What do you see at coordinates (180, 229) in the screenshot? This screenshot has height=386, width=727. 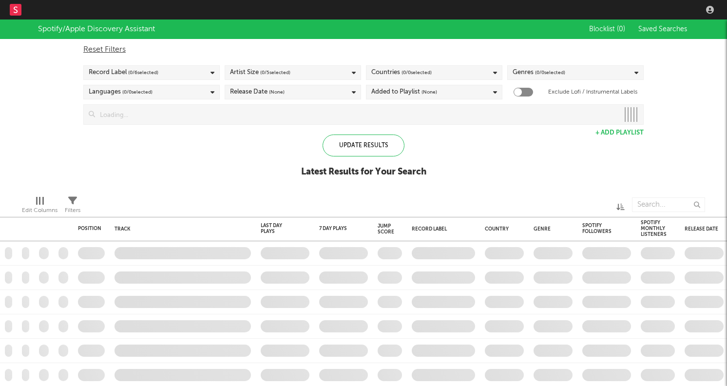 I see `div: Track` at bounding box center [180, 229].